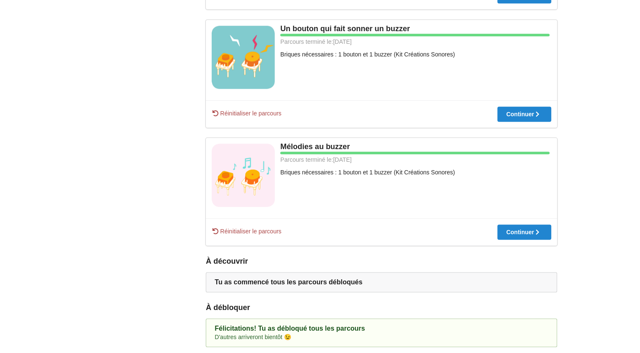  Describe the element at coordinates (381, 328) in the screenshot. I see `div: Félicitations! Tu as débloqué tous les parcours` at that location.